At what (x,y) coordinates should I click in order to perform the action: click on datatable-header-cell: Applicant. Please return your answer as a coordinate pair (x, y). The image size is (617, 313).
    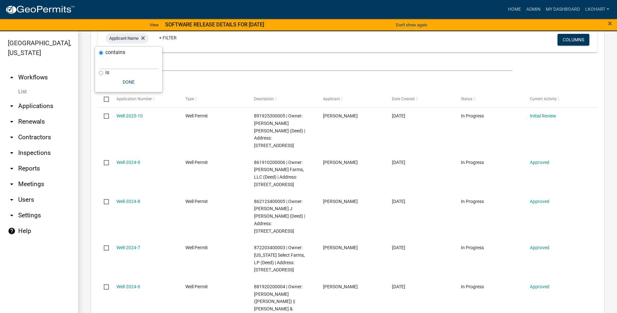
    Looking at the image, I should click on (351, 99).